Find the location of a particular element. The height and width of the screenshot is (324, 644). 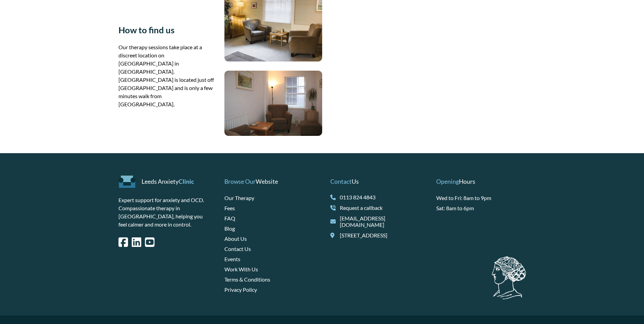

a: YouTube is located at coordinates (150, 244).